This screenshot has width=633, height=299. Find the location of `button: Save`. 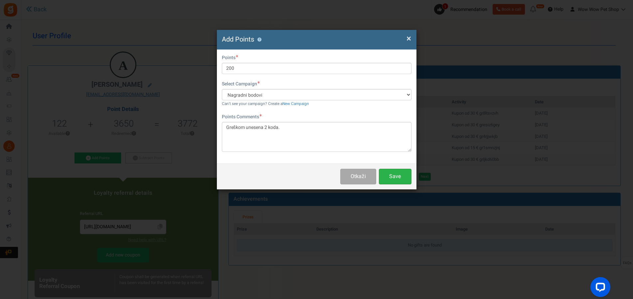

button: Save is located at coordinates (395, 177).